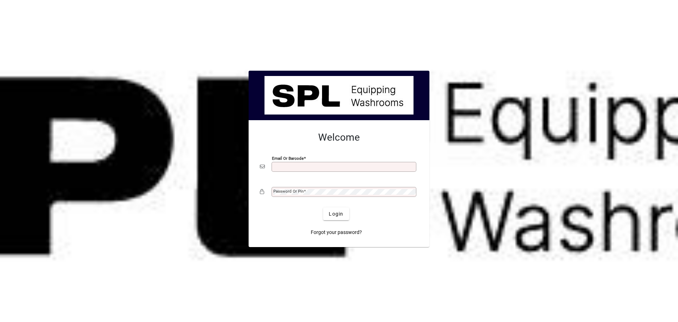 The width and height of the screenshot is (678, 322). What do you see at coordinates (288, 191) in the screenshot?
I see `mat-label: Password or Pin` at bounding box center [288, 191].